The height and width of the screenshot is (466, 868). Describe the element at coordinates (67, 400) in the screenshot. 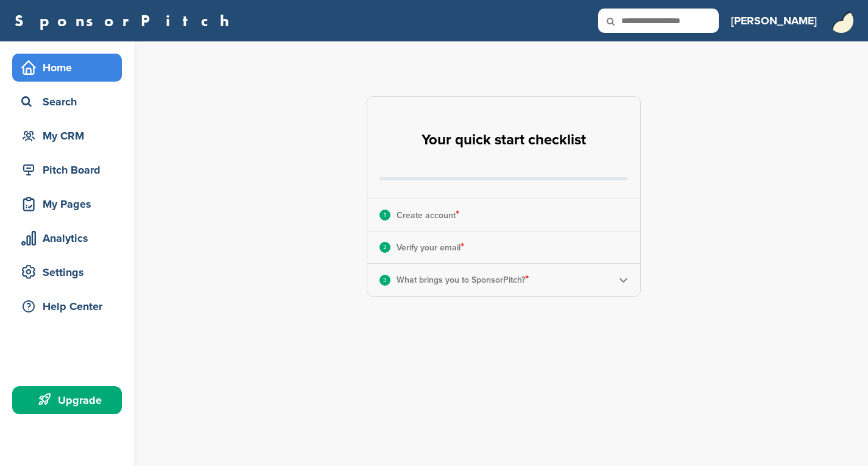

I see `a: Upgrade` at that location.